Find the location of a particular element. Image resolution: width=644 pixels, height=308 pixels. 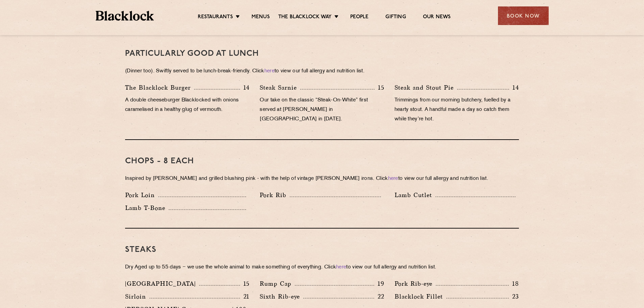

a: Gifting is located at coordinates (395, 18).